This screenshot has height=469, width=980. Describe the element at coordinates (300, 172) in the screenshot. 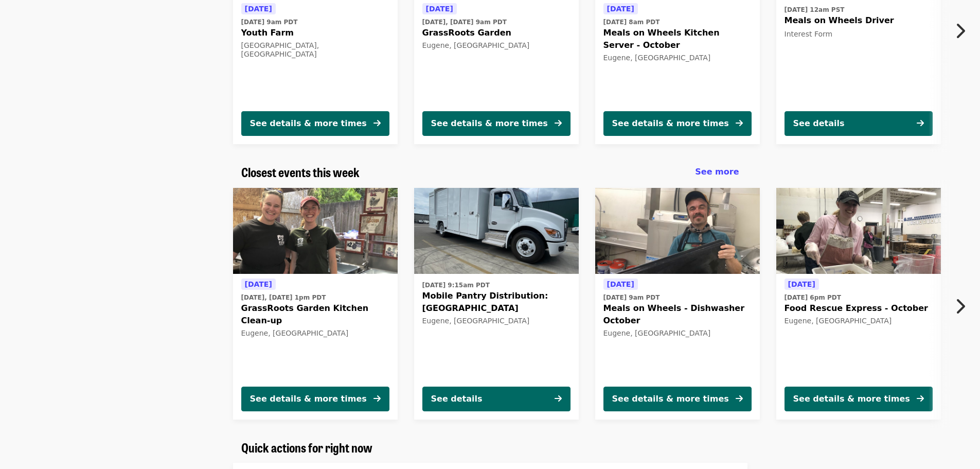

I see `span: Closest events this week` at that location.